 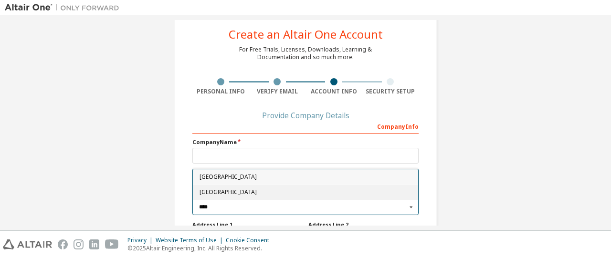 What do you see at coordinates (306, 142) in the screenshot?
I see `label: Company Name` at bounding box center [306, 142].